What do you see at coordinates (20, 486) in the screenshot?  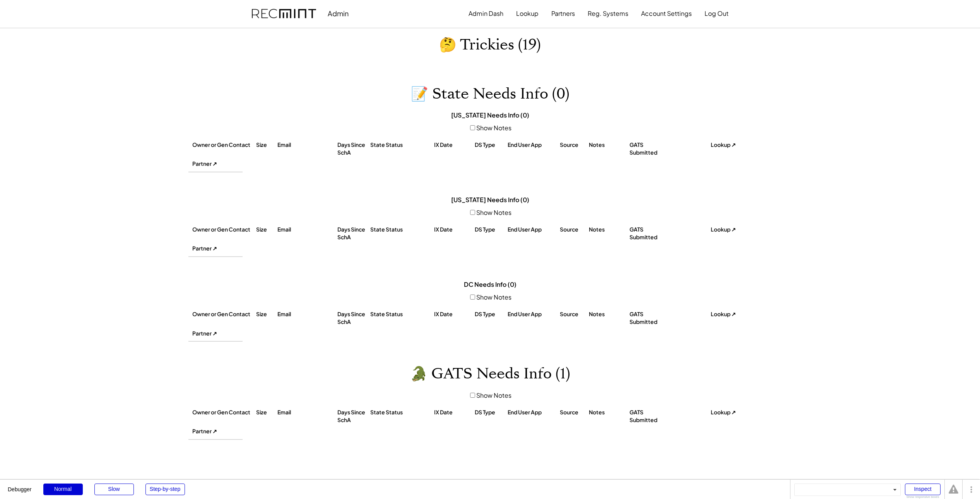 I see `div: Debugger` at bounding box center [20, 486].